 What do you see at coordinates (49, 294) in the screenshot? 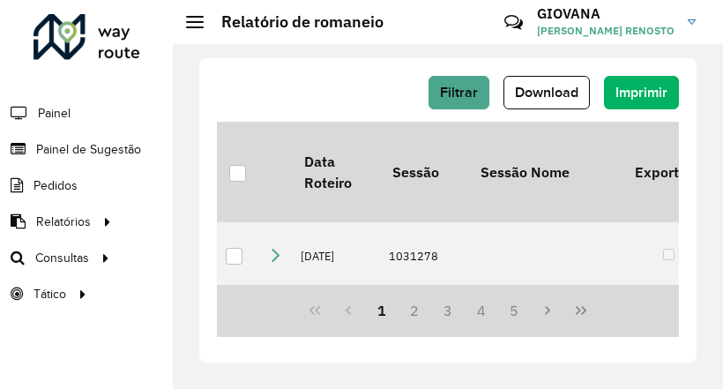
I see `span: Tático` at bounding box center [49, 294].